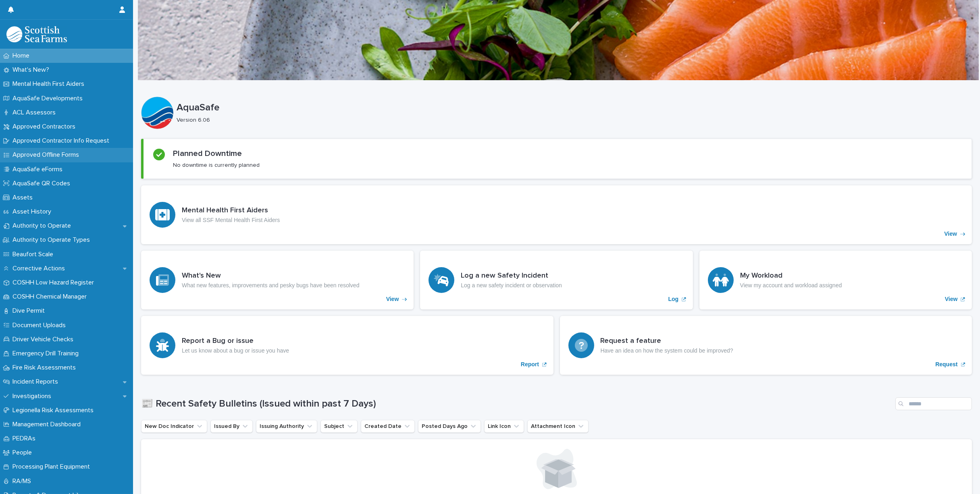 Image resolution: width=980 pixels, height=494 pixels. Describe the element at coordinates (216, 165) in the screenshot. I see `p: No downtime is currently planned` at that location.